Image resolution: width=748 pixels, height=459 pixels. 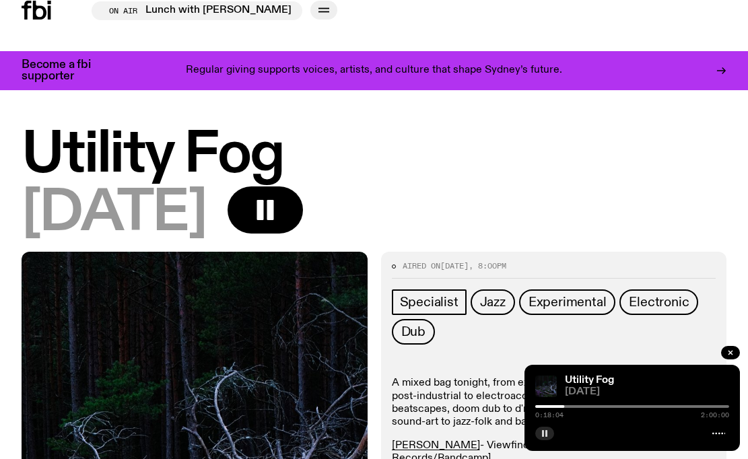 I want to click on span: Dub, so click(x=414, y=332).